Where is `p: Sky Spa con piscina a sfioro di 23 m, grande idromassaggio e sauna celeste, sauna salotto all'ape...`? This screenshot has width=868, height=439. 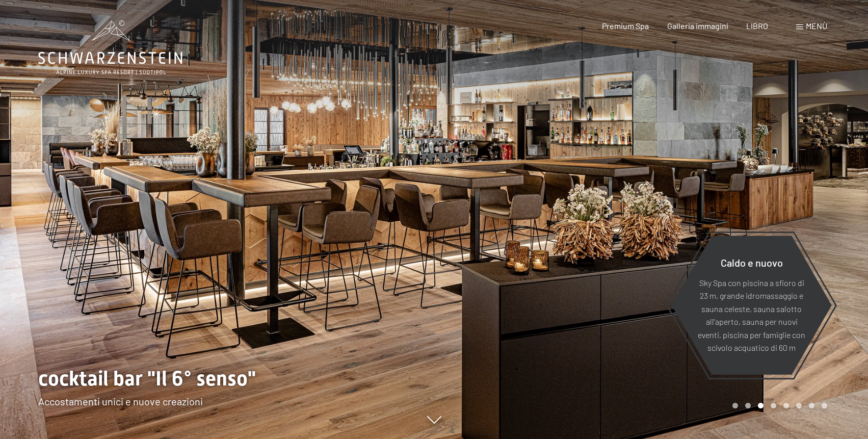
p: Sky Spa con piscina a sfioro di 23 m, grande idromassaggio e sauna celeste, sauna salotto all'ape... is located at coordinates (751, 315).